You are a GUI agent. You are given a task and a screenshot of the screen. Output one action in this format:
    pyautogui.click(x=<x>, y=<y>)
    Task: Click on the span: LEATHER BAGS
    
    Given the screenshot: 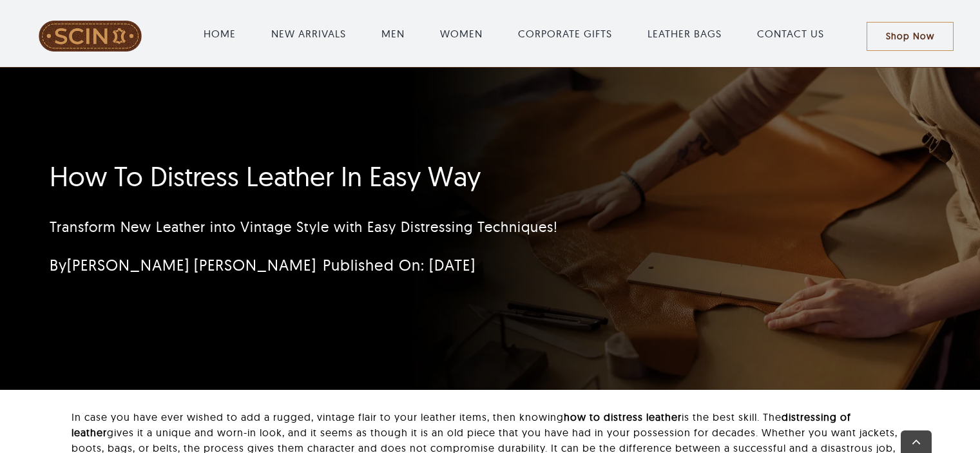 What is the action you would take?
    pyautogui.click(x=684, y=34)
    